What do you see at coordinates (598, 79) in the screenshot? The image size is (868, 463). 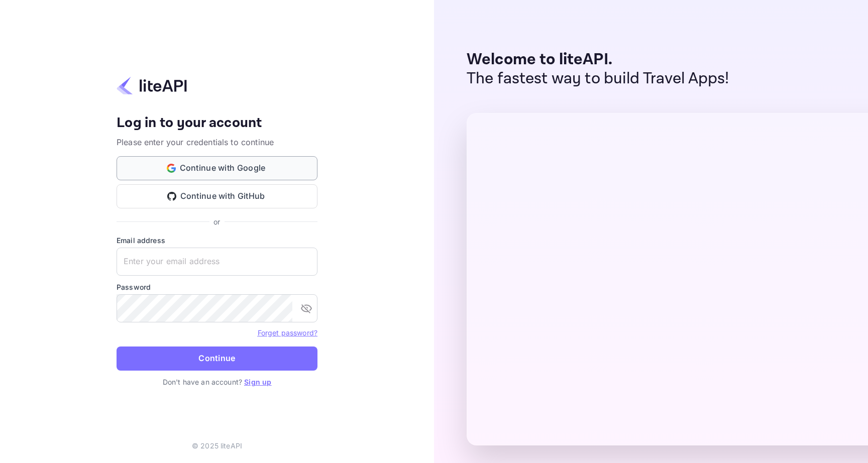 I see `p: The fastest way to build Travel Apps!` at bounding box center [598, 79].